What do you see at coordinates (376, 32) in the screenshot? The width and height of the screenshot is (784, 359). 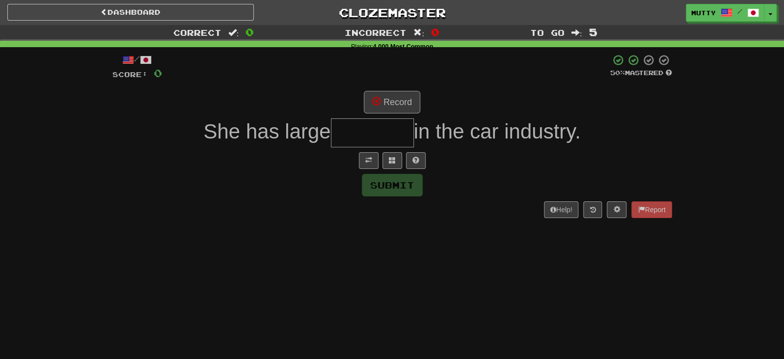 I see `span: Incorrect` at bounding box center [376, 32].